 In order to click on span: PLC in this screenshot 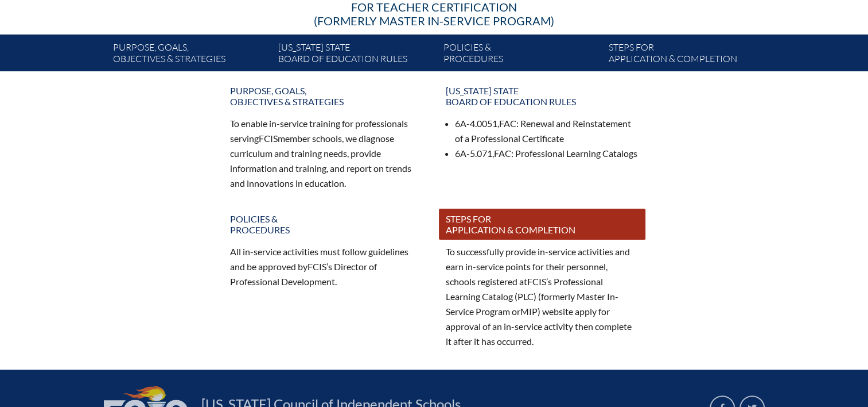, I will do `click(525, 296)`.